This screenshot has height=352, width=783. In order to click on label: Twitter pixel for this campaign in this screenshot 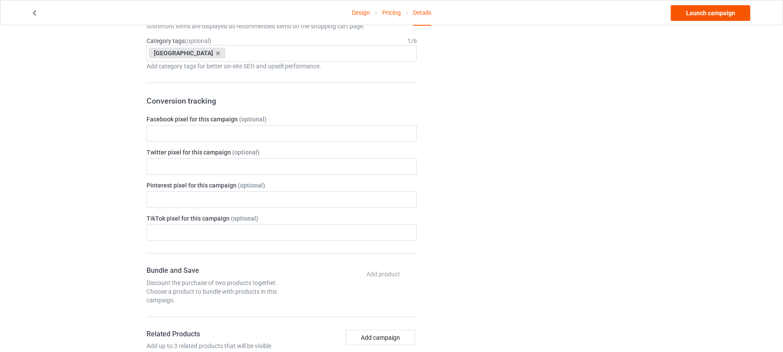, I will do `click(282, 152)`.